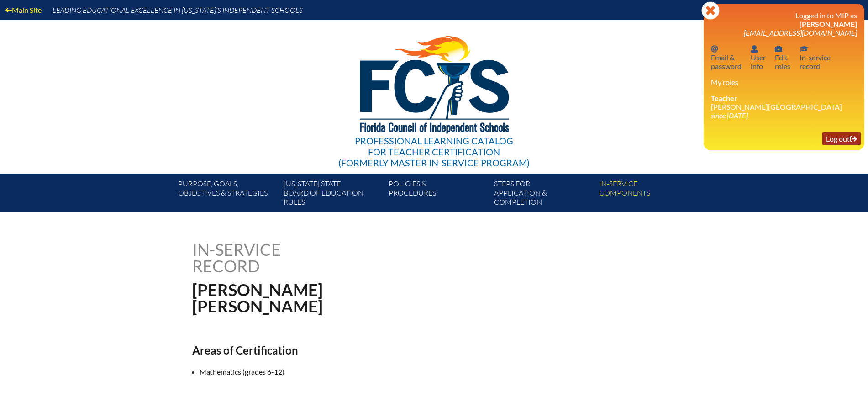  Describe the element at coordinates (648, 195) in the screenshot. I see `a: In-servicecomponents` at that location.